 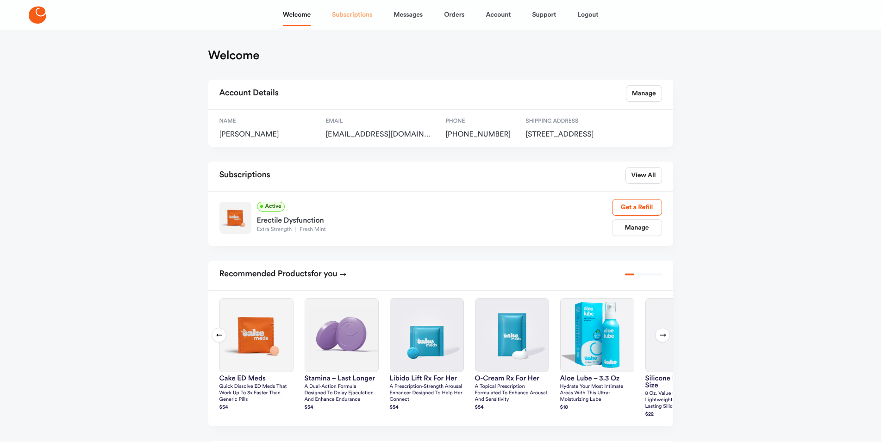 What do you see at coordinates (235, 218) in the screenshot?
I see `img: Extra Strength` at bounding box center [235, 218].